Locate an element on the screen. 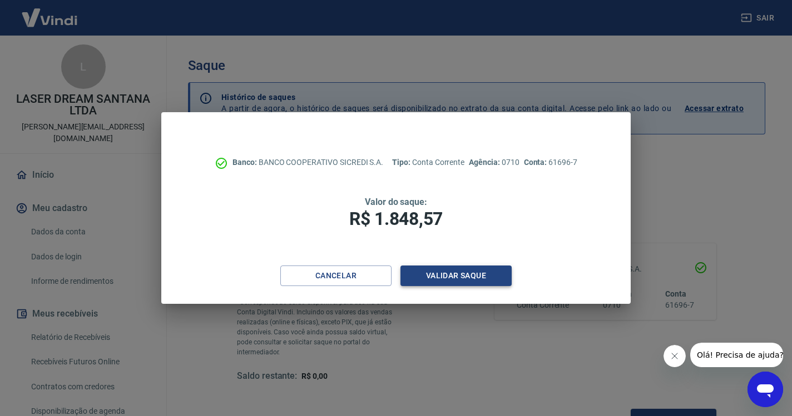 The height and width of the screenshot is (416, 792). span: Banco: is located at coordinates (245, 162).